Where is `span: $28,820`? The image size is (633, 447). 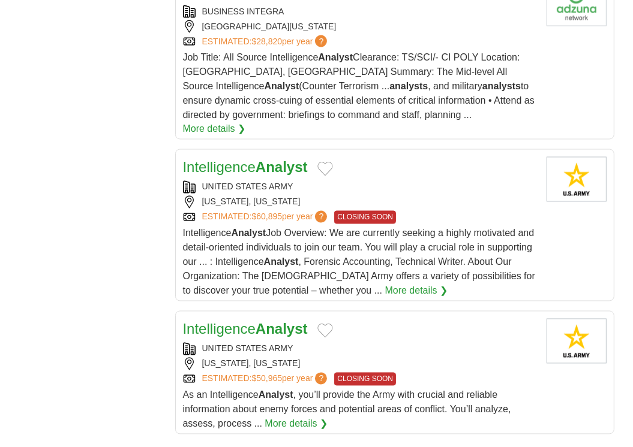
span: $28,820 is located at coordinates (266, 41).